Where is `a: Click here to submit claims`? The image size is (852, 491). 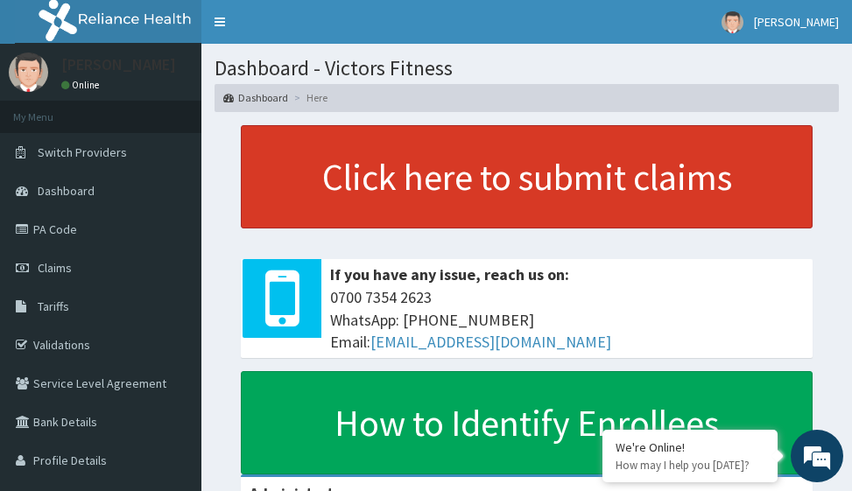 a: Click here to submit claims is located at coordinates (526, 177).